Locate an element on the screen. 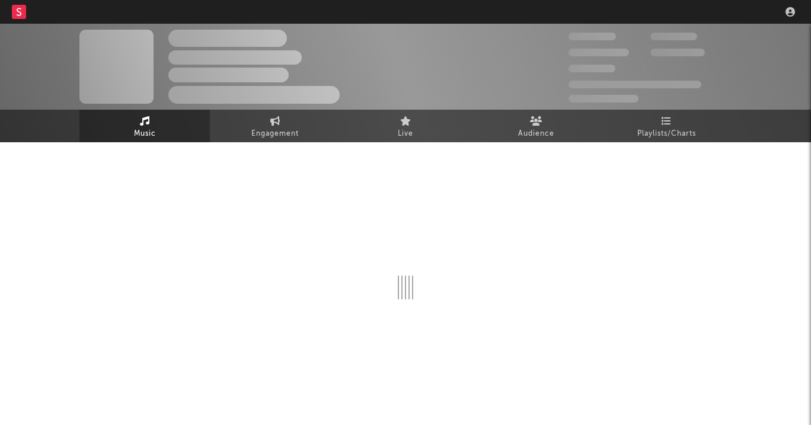  span: Music is located at coordinates (145, 134).